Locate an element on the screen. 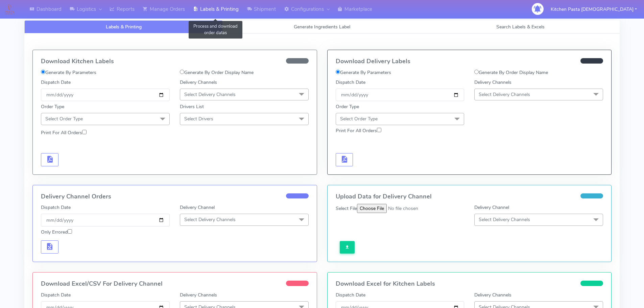 The height and width of the screenshot is (308, 644). span: Labels & Printing is located at coordinates (124, 27).